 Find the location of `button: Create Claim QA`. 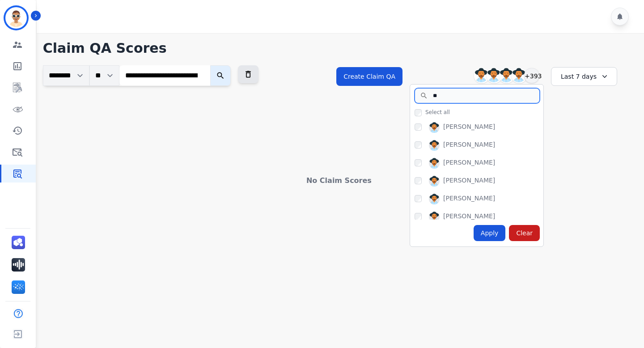

button: Create Claim QA is located at coordinates (369, 77).